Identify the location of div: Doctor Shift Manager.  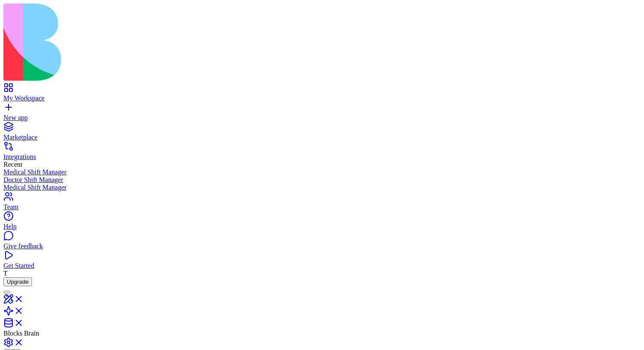
(322, 180).